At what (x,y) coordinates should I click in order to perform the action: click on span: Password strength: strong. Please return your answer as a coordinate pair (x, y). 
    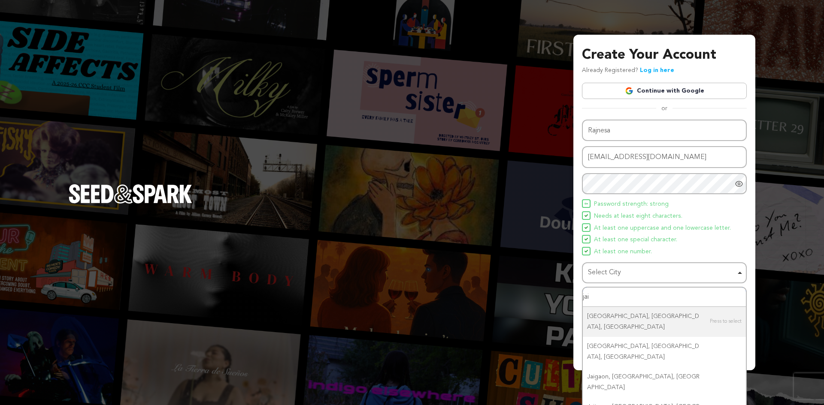
    Looking at the image, I should click on (631, 205).